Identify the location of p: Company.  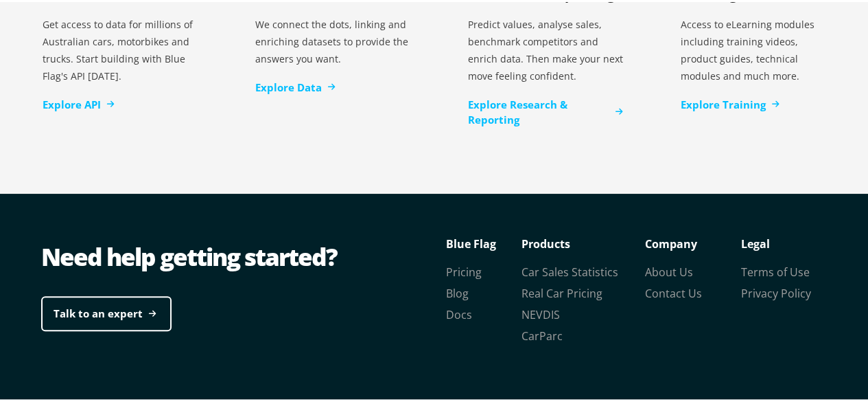
(693, 242).